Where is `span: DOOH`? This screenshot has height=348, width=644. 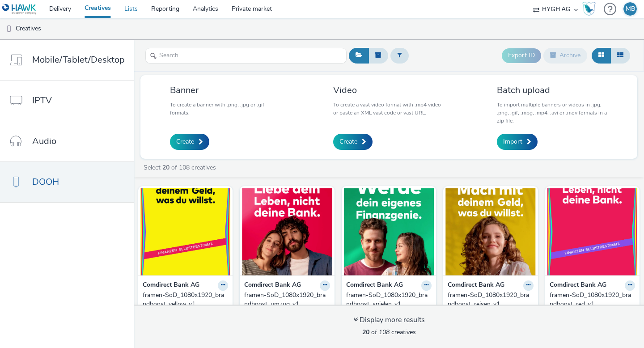
span: DOOH is located at coordinates (46, 181).